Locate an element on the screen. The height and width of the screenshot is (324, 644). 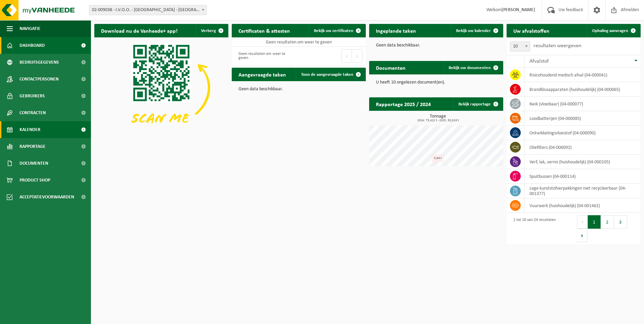
a: Bekijk uw documenten is located at coordinates (473, 68).